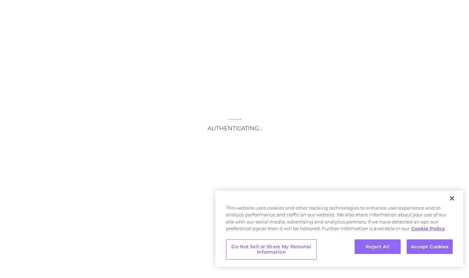  I want to click on div: This website uses cookies and other tracking technologies to enhance user experience and to analy..., so click(339, 220).